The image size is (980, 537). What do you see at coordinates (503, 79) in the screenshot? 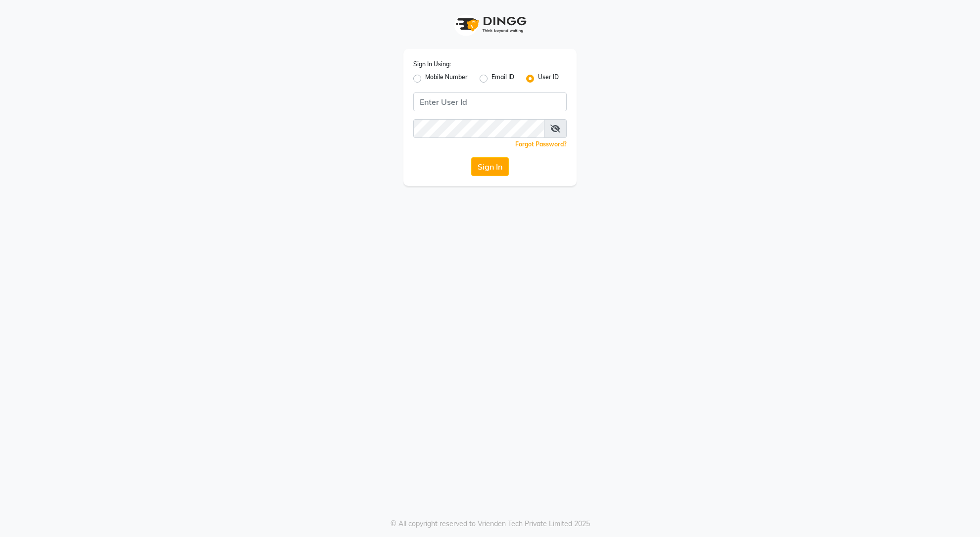
I see `label: Email ID` at bounding box center [503, 79].